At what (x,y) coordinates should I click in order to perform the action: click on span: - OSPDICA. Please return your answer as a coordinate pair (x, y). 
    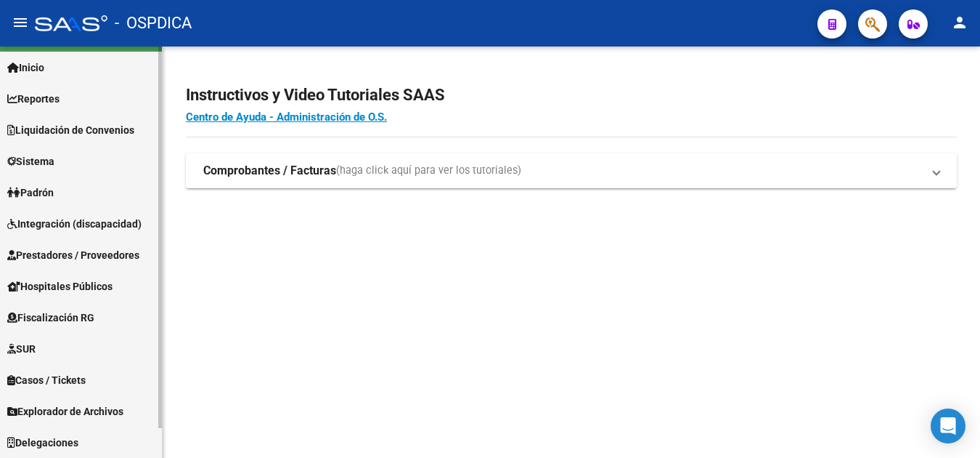
    Looking at the image, I should click on (153, 23).